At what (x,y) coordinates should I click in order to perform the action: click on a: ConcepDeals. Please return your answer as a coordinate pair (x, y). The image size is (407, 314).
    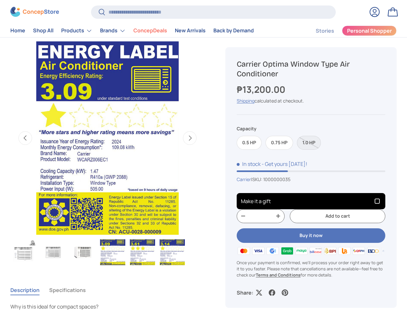
    Looking at the image, I should click on (150, 31).